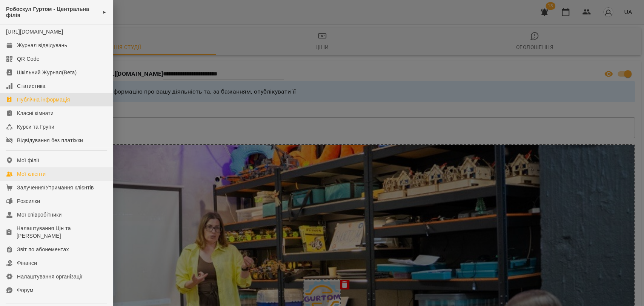 The width and height of the screenshot is (644, 306). Describe the element at coordinates (31, 174) in the screenshot. I see `div: Мої клієнти` at that location.